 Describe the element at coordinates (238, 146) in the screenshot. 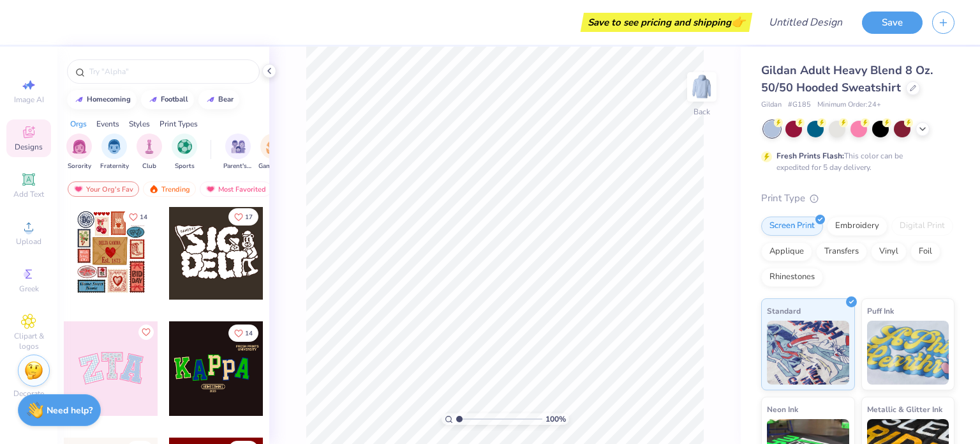

I see `img: Parent's Weekend Image` at that location.